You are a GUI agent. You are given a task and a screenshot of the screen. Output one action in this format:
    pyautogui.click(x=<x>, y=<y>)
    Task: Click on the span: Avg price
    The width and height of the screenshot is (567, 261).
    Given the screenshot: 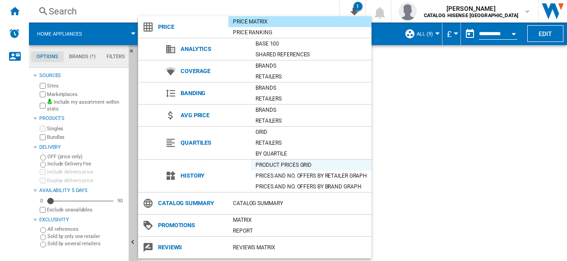 What is the action you would take?
    pyautogui.click(x=213, y=115)
    